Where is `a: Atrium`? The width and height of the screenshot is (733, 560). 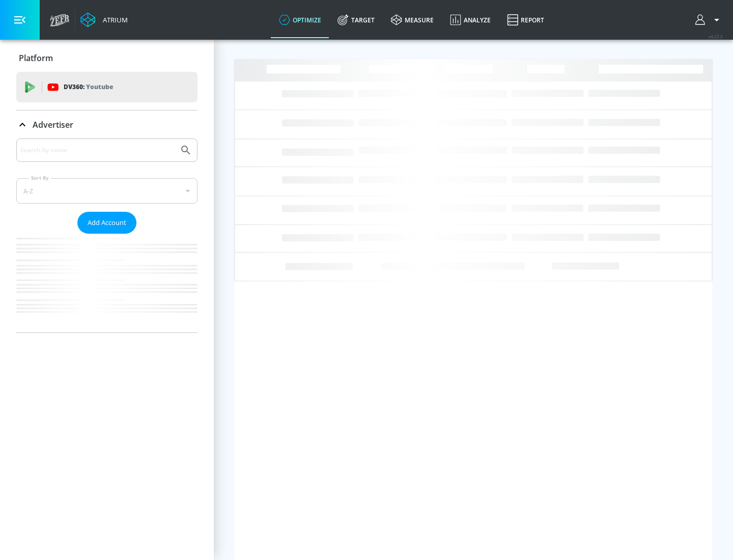
a: Atrium is located at coordinates (104, 20).